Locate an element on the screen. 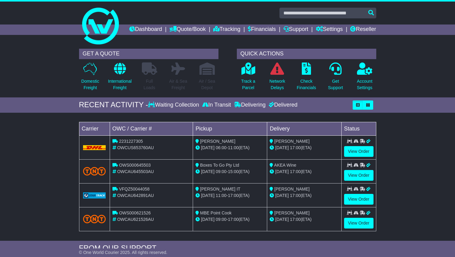 This screenshot has height=257, width=455. a: Quote/Book is located at coordinates (188, 30).